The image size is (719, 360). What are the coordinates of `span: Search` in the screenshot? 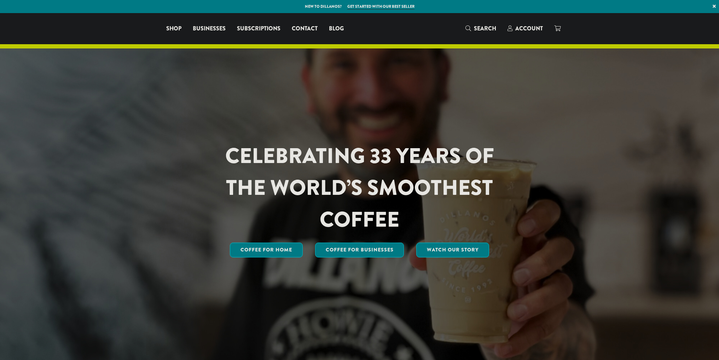 It's located at (485, 28).